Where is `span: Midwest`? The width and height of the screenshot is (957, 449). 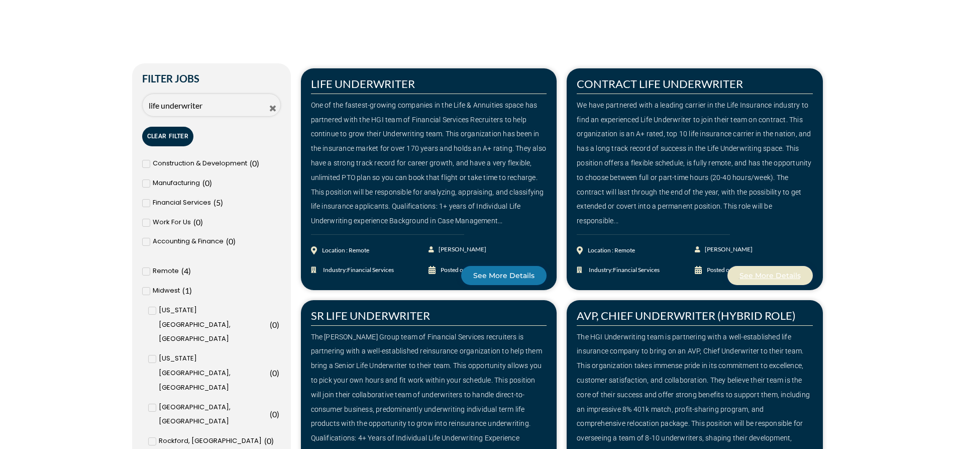 span: Midwest is located at coordinates (166, 290).